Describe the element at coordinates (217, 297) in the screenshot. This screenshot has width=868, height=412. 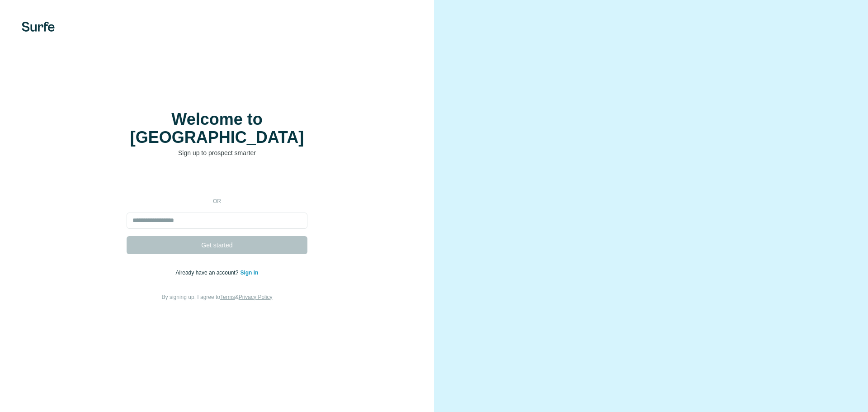
I see `span: By signing up, I agree to &` at that location.